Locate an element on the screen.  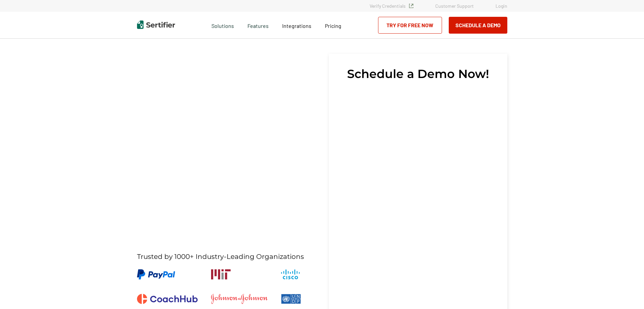
img: PayPal is located at coordinates (156, 274).